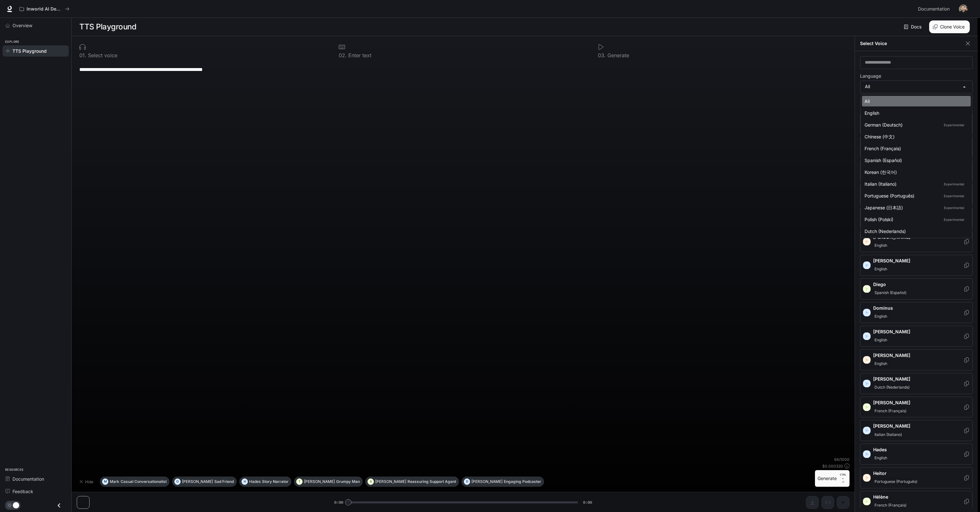 This screenshot has width=980, height=512. What do you see at coordinates (915, 196) in the screenshot?
I see `div: Portuguese (Português)` at bounding box center [915, 196].